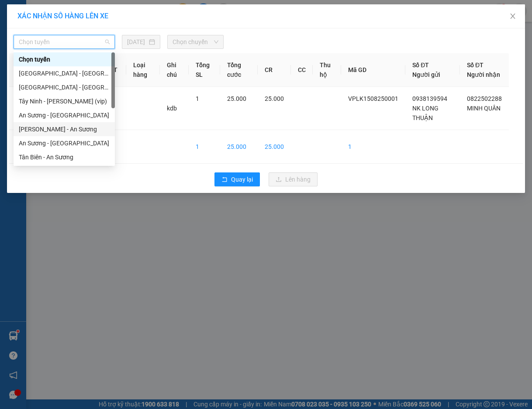 This screenshot has height=409, width=532. Describe the element at coordinates (294, 180) in the screenshot. I see `button: uploadLên hàng` at that location.